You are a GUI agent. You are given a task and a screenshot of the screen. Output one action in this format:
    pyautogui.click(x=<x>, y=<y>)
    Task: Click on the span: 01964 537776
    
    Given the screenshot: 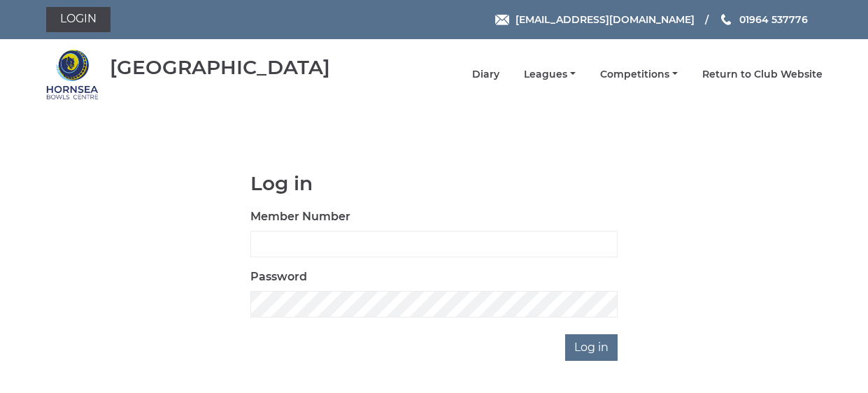 What is the action you would take?
    pyautogui.click(x=773, y=20)
    